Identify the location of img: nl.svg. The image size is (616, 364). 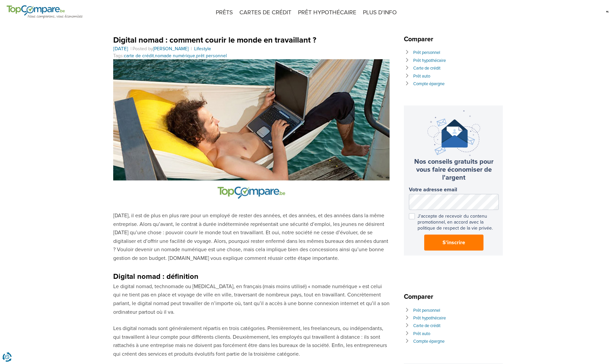
(608, 12).